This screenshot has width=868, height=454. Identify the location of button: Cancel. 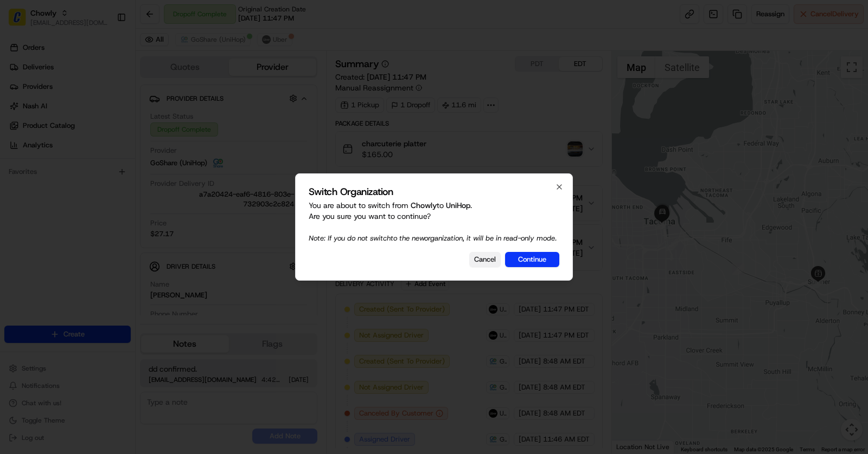
(485, 259).